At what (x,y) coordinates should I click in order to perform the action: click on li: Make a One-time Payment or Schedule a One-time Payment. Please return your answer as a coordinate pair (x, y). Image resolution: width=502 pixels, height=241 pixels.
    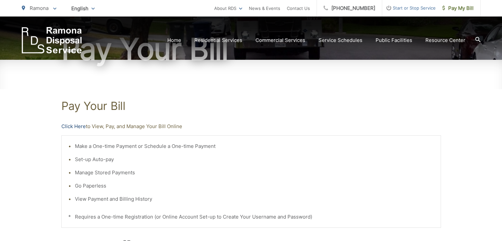
    Looking at the image, I should click on (254, 146).